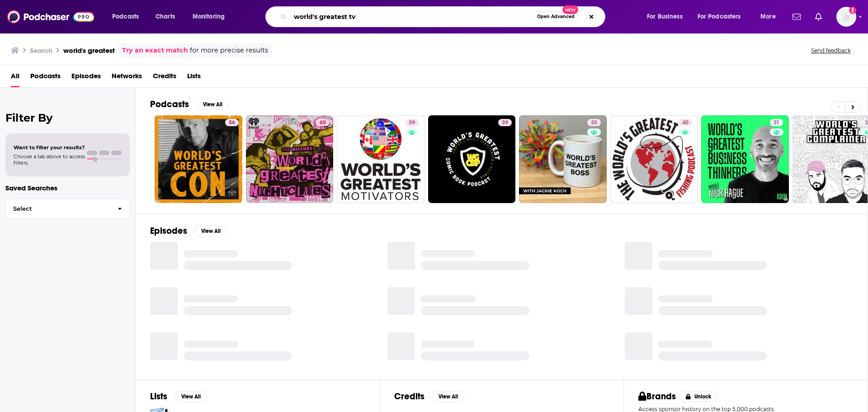 The image size is (868, 412). What do you see at coordinates (699, 396) in the screenshot?
I see `button: Unlock` at bounding box center [699, 396].